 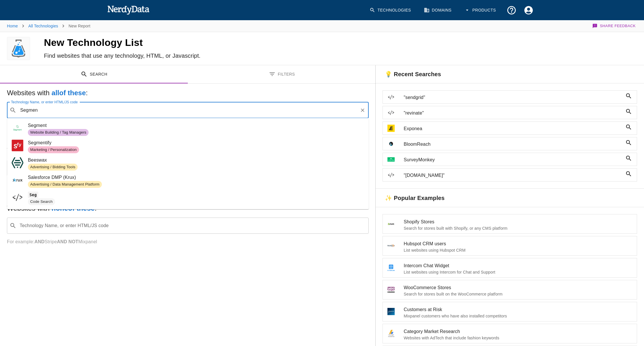 I want to click on span: Intercom Chat Widget, so click(x=518, y=266).